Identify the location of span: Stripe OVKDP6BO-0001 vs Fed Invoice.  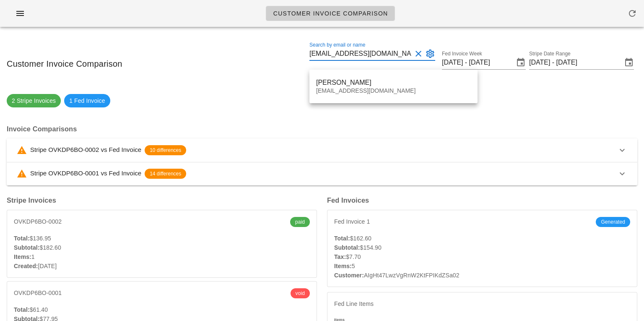
(85, 173).